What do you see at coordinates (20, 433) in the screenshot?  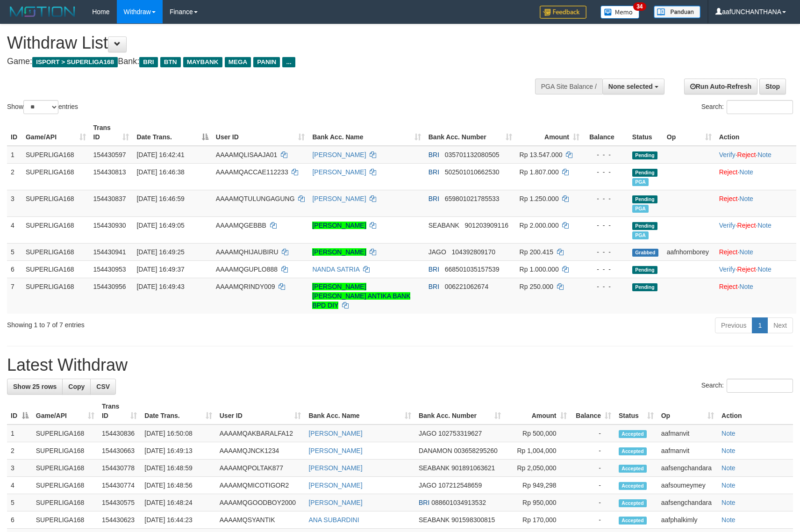 I see `td: 1` at bounding box center [20, 433].